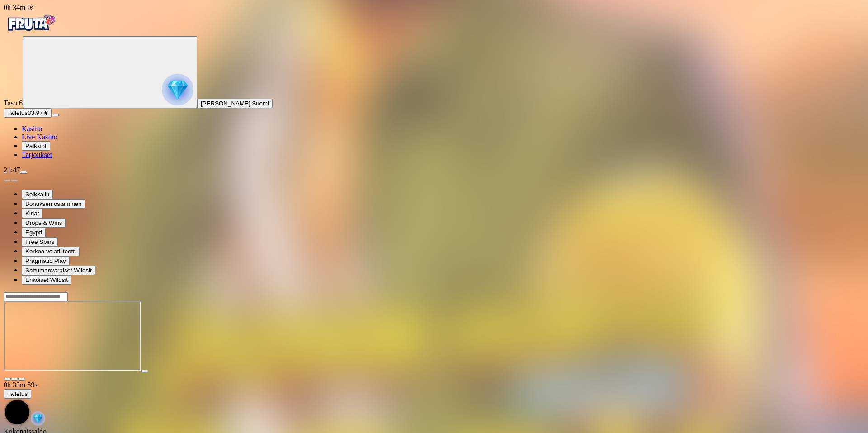  Describe the element at coordinates (54, 203) in the screenshot. I see `button: Bonuksen ostaminen` at that location.